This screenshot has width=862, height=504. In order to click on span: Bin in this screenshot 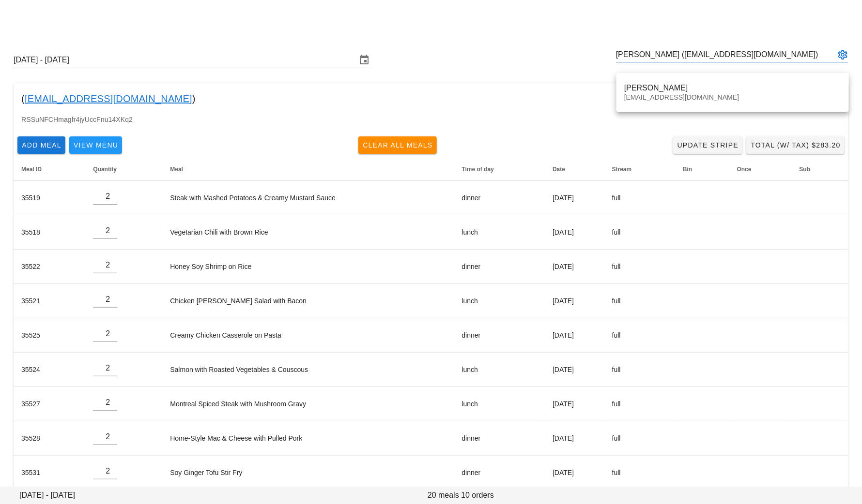, I will do `click(687, 170)`.